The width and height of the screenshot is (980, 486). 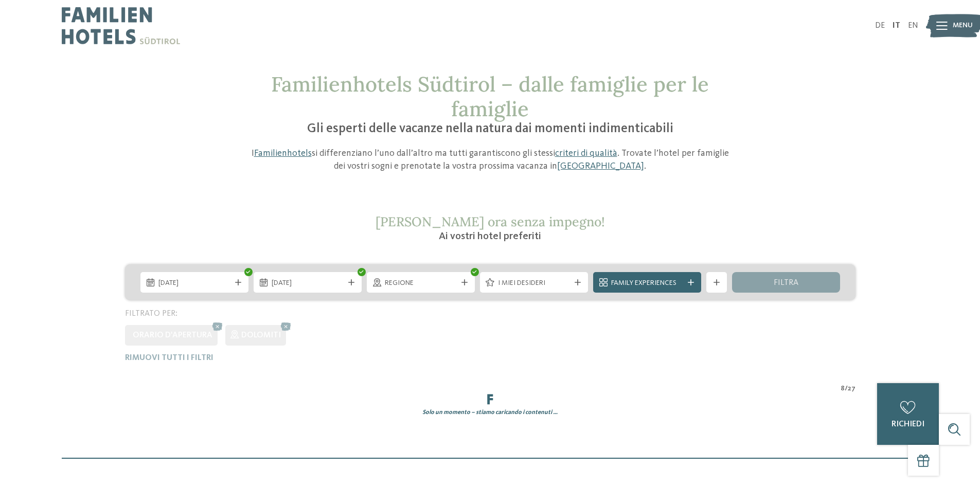 I want to click on span: Gli esperti delle vacanze nella natura dai momenti indimenticabili, so click(x=490, y=129).